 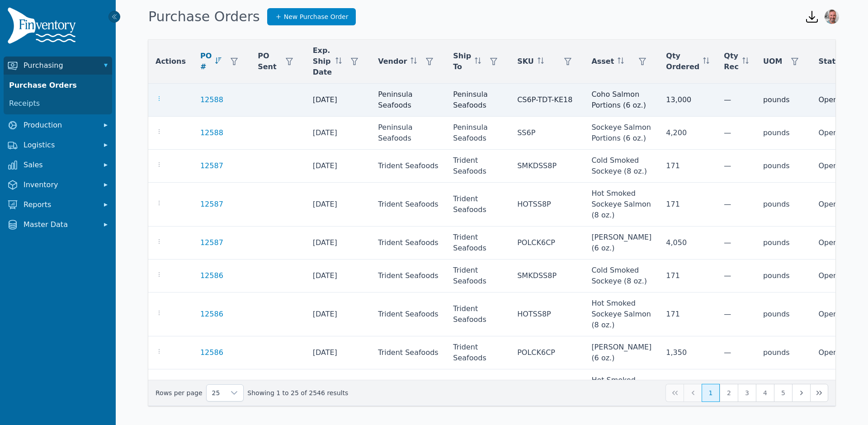 I want to click on td: 4,200, so click(x=688, y=133).